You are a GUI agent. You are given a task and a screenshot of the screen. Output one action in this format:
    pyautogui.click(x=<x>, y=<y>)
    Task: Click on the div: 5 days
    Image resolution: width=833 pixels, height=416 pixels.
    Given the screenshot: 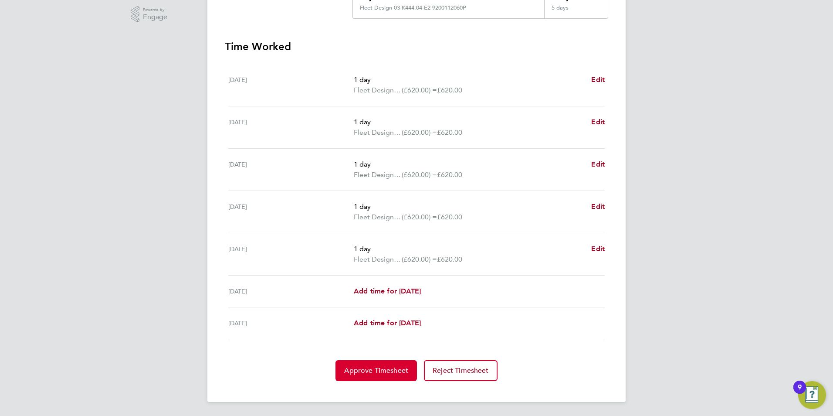 What is the action you would take?
    pyautogui.click(x=576, y=11)
    